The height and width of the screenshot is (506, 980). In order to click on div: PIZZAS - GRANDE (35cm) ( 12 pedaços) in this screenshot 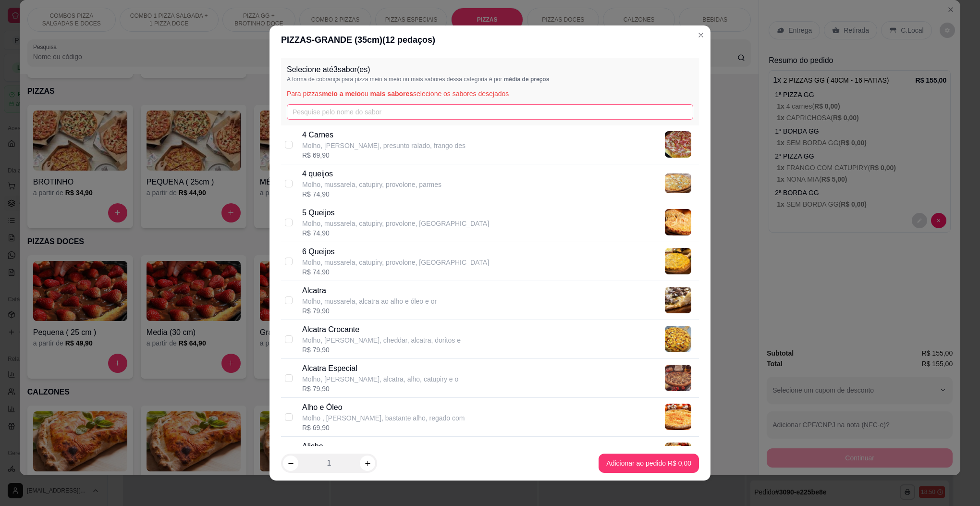, I will do `click(490, 40)`.